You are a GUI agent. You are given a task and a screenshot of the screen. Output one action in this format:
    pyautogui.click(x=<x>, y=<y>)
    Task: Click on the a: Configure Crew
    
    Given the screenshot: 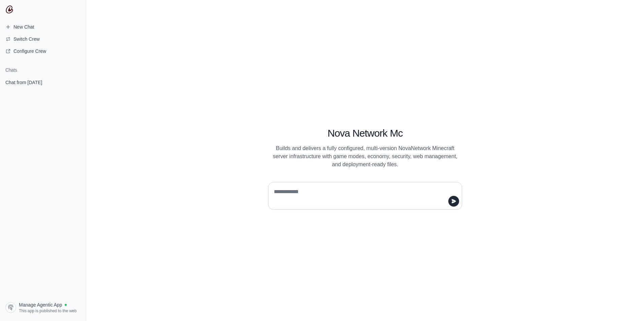 What is the action you would take?
    pyautogui.click(x=43, y=51)
    